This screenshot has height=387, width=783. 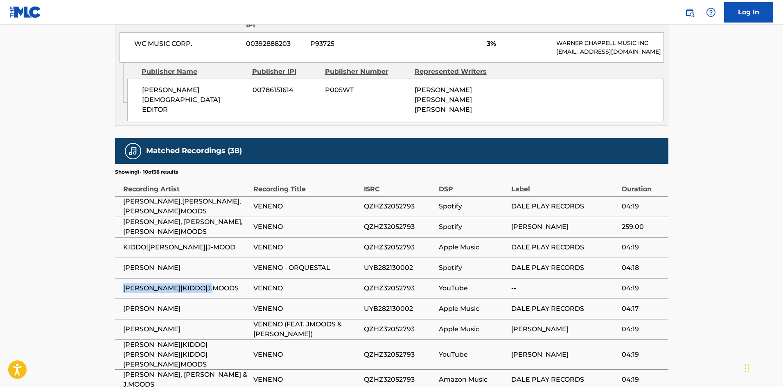 What do you see at coordinates (711, 12) in the screenshot?
I see `img: help` at bounding box center [711, 12].